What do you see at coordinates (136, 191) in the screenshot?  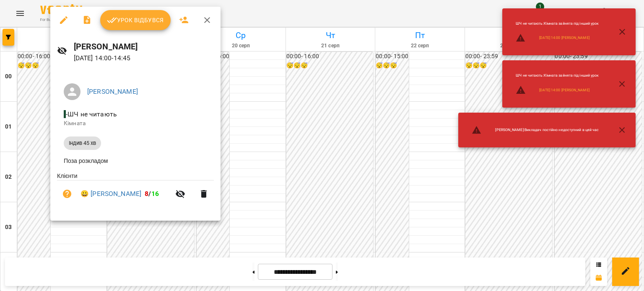 I see `ul: Клієнти` at bounding box center [136, 191].